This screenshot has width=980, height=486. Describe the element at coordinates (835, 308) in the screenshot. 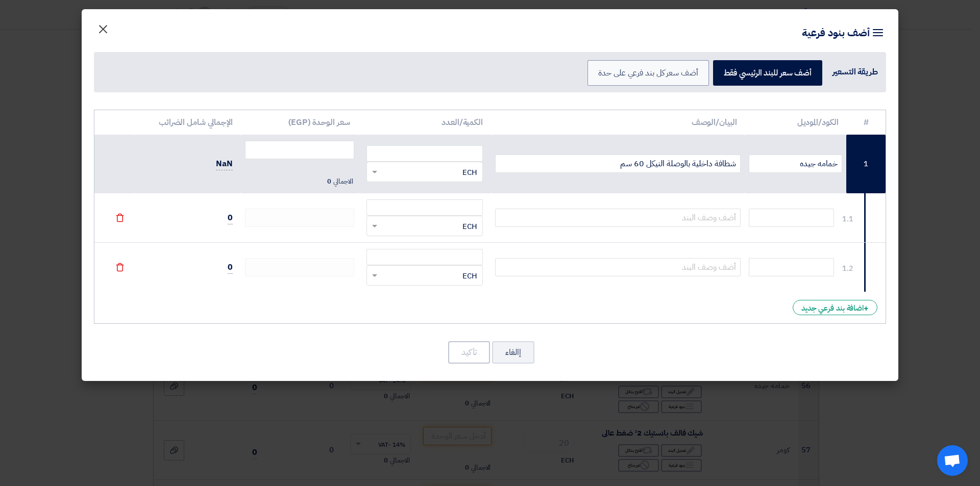

I see `div: اضافة بند فرعي جديد` at that location.